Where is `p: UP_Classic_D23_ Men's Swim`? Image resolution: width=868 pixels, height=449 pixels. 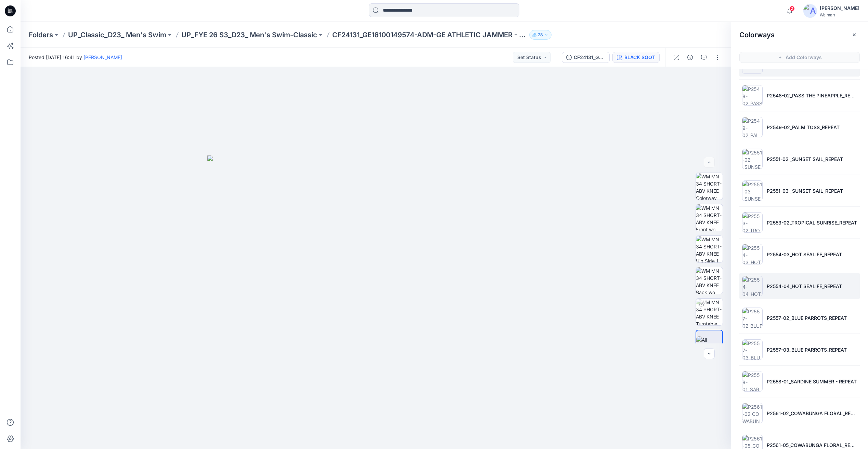 p: UP_Classic_D23_ Men's Swim is located at coordinates (117, 35).